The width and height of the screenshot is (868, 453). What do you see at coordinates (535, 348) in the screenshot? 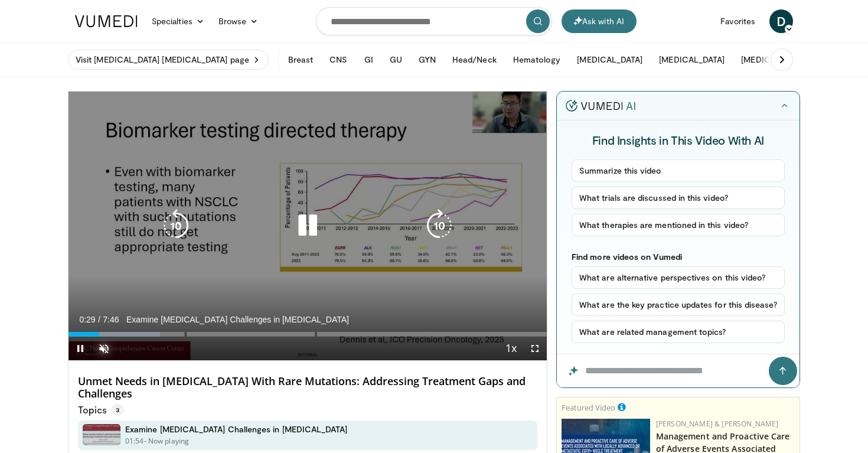
I see `button: Fullscreen` at bounding box center [535, 348].